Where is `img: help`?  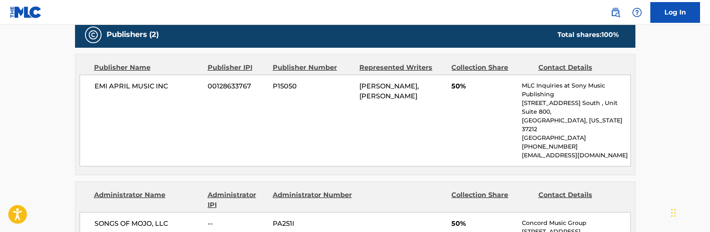 img: help is located at coordinates (637, 12).